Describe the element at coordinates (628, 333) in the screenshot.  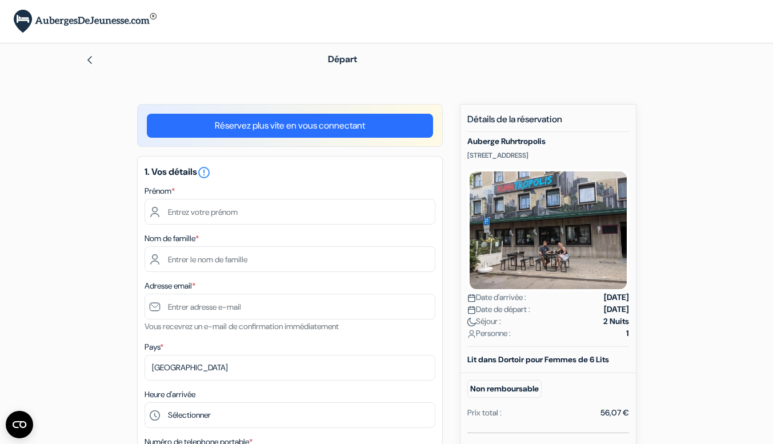
I see `strong: 1` at that location.